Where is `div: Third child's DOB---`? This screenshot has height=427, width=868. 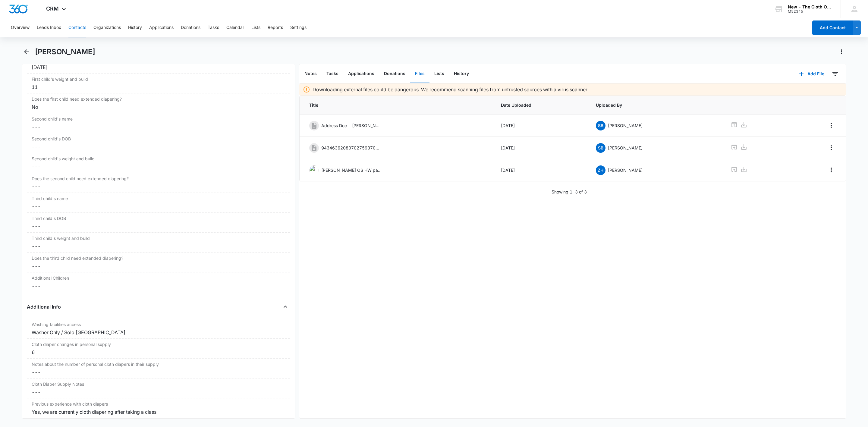 div: Third child's DOB--- is located at coordinates (158, 223).